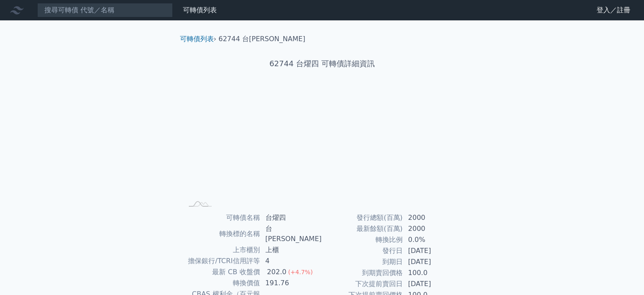 This screenshot has height=295, width=644. Describe the element at coordinates (432, 239) in the screenshot. I see `td: 0.0%` at that location.